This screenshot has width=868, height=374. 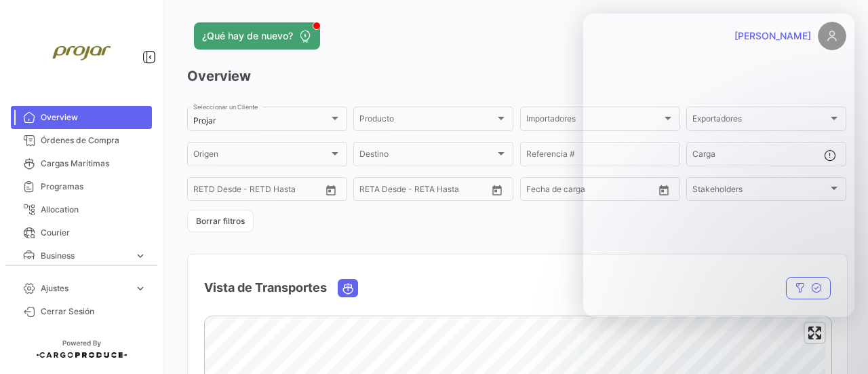 What do you see at coordinates (82, 186) in the screenshot?
I see `a: Programas` at bounding box center [82, 186].